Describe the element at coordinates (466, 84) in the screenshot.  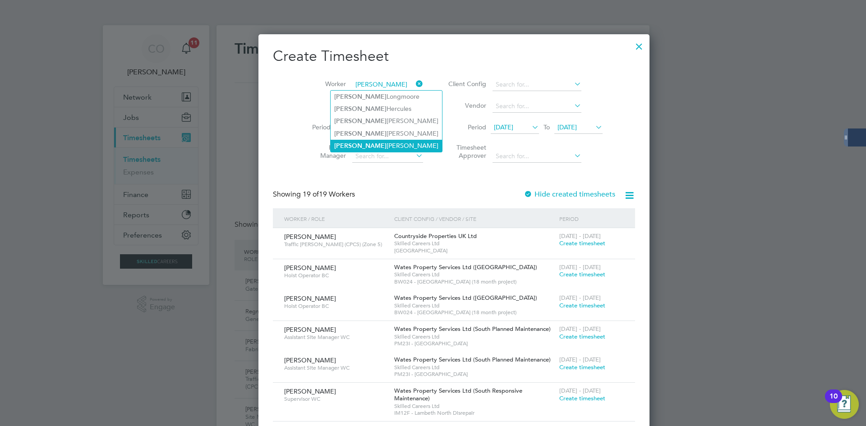
I see `label: Client Config` at that location.